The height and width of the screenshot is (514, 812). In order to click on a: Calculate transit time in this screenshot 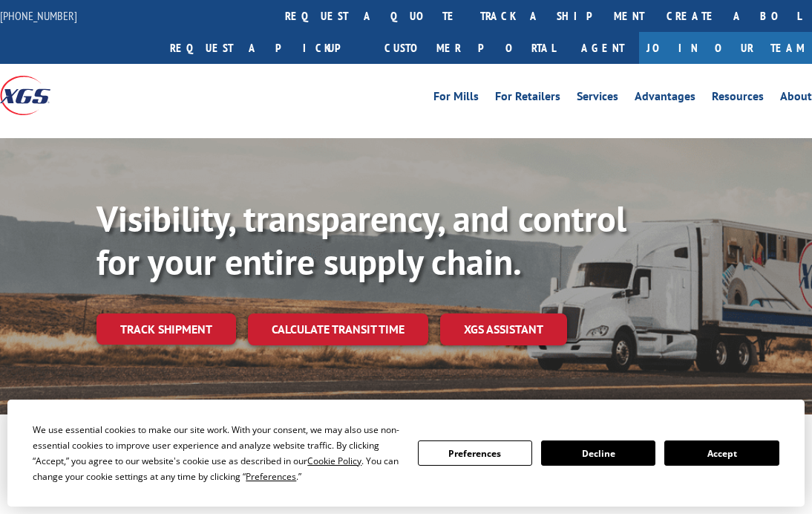, I will do `click(338, 328)`.